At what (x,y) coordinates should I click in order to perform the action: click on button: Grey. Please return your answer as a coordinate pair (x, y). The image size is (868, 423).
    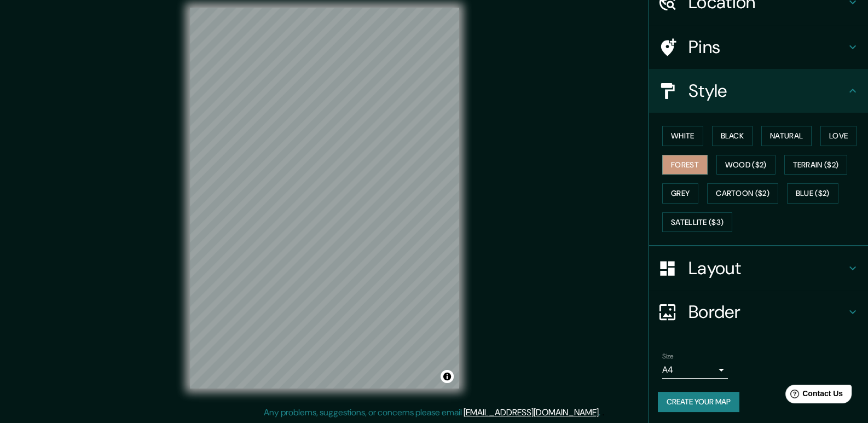
    Looking at the image, I should click on (680, 193).